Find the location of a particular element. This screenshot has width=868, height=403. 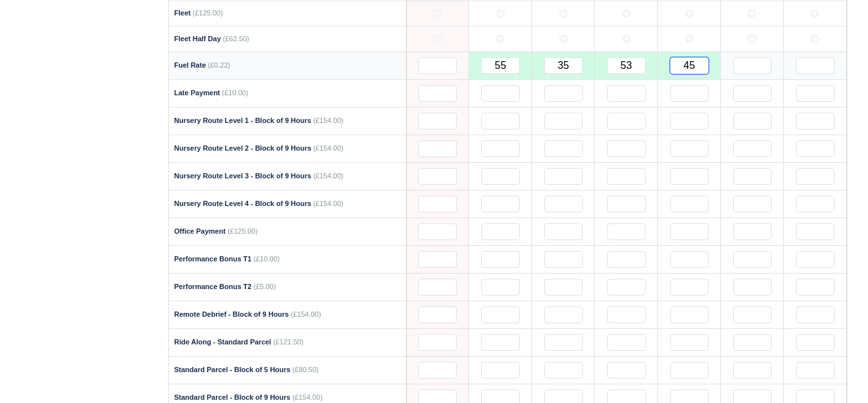

strong: Fuel Rate is located at coordinates (190, 65).